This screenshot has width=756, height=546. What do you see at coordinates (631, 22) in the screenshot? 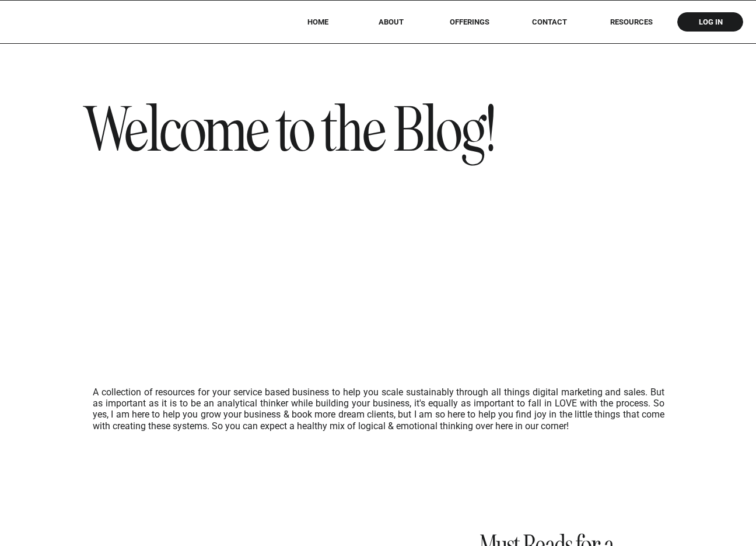
I see `nav: RESOURCES` at bounding box center [631, 22].